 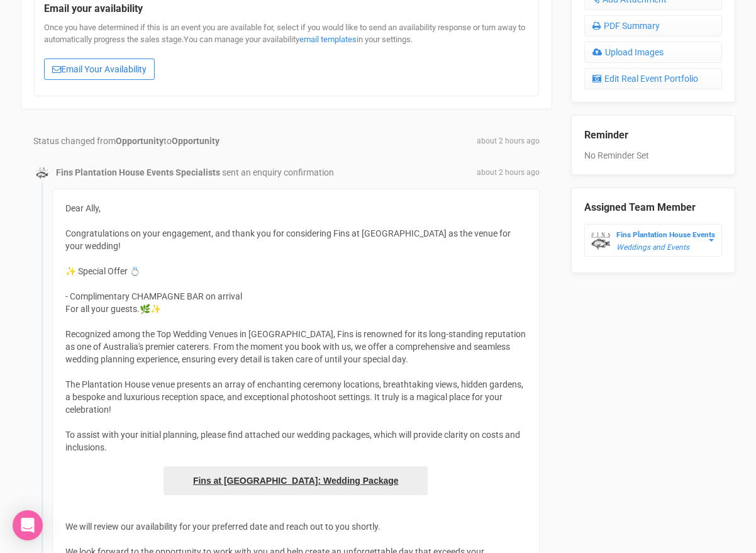 What do you see at coordinates (654, 26) in the screenshot?
I see `a: PDF Summary` at bounding box center [654, 26].